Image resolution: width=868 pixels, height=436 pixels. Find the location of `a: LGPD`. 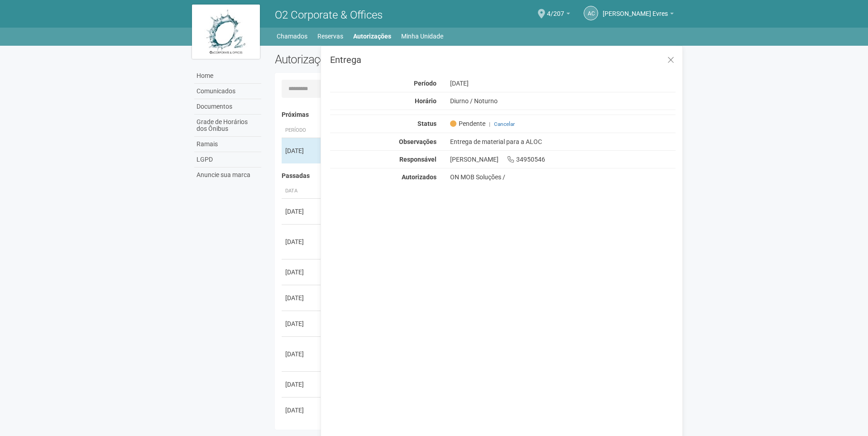

a: LGPD is located at coordinates (227, 160).